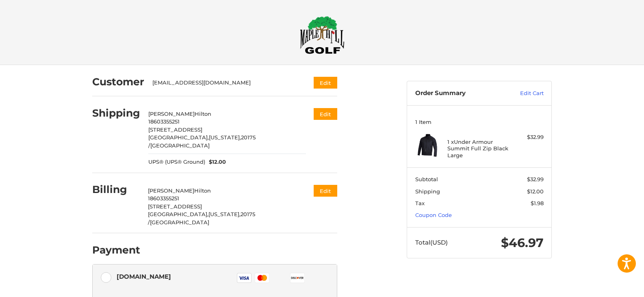 Image resolution: width=644 pixels, height=297 pixels. What do you see at coordinates (116, 113) in the screenshot?
I see `h2: Shipping` at bounding box center [116, 113].